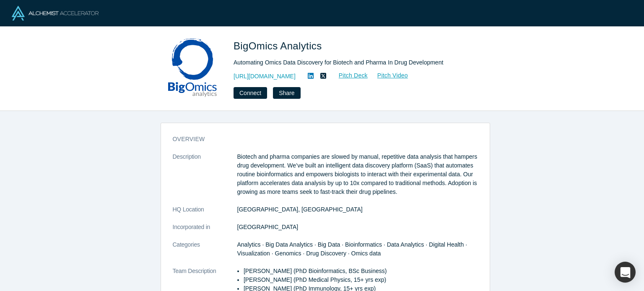 This screenshot has height=291, width=644. Describe the element at coordinates (279, 46) in the screenshot. I see `span: BigOmics Analytics` at that location.